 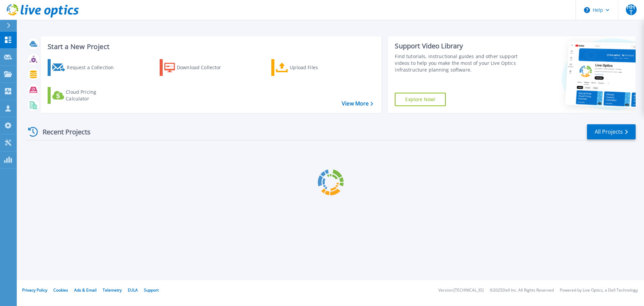 What do you see at coordinates (522, 290) in the screenshot?
I see `li: © 2025 Dell Inc. All Rights Reserved` at bounding box center [522, 290].